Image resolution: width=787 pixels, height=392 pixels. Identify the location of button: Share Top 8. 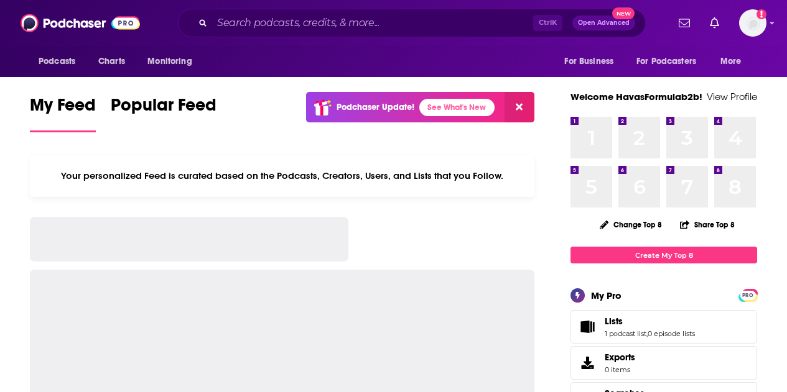
(707, 225).